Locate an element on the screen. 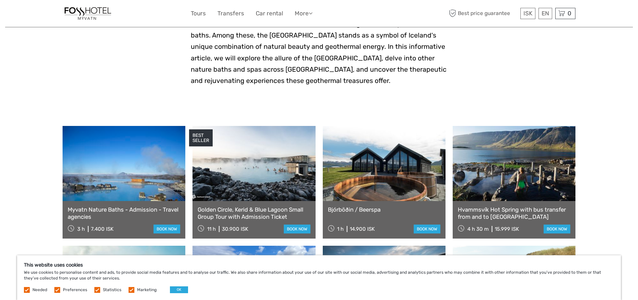 The height and width of the screenshot is (300, 638). h5: This website uses cookies is located at coordinates (319, 265).